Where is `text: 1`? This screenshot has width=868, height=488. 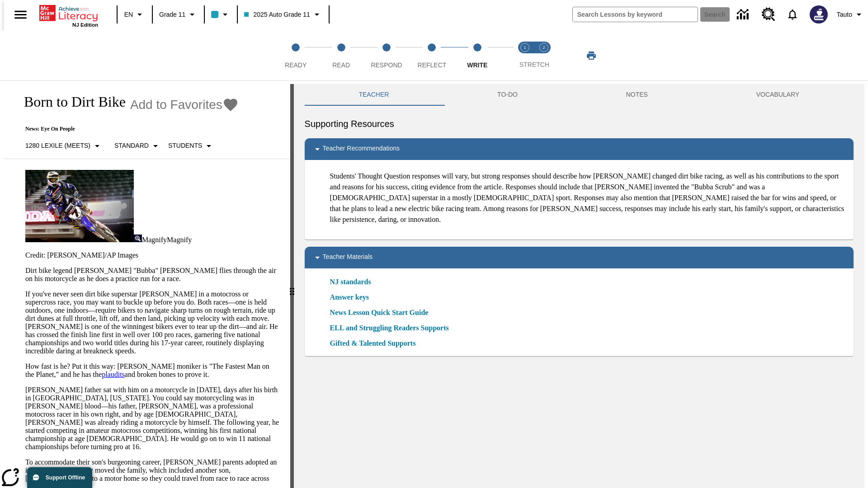
text: 1 is located at coordinates (525, 47).